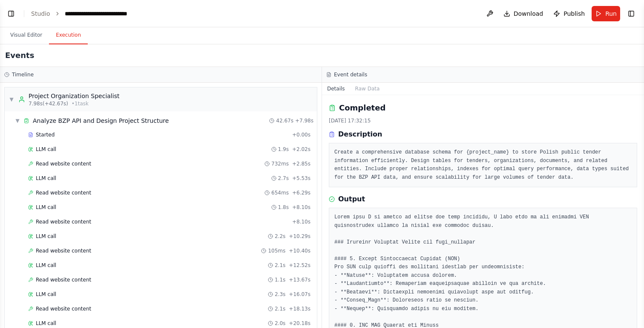 Image resolution: width=644 pixels, height=328 pixels. What do you see at coordinates (284, 207) in the screenshot?
I see `span: 1.8s` at bounding box center [284, 207].